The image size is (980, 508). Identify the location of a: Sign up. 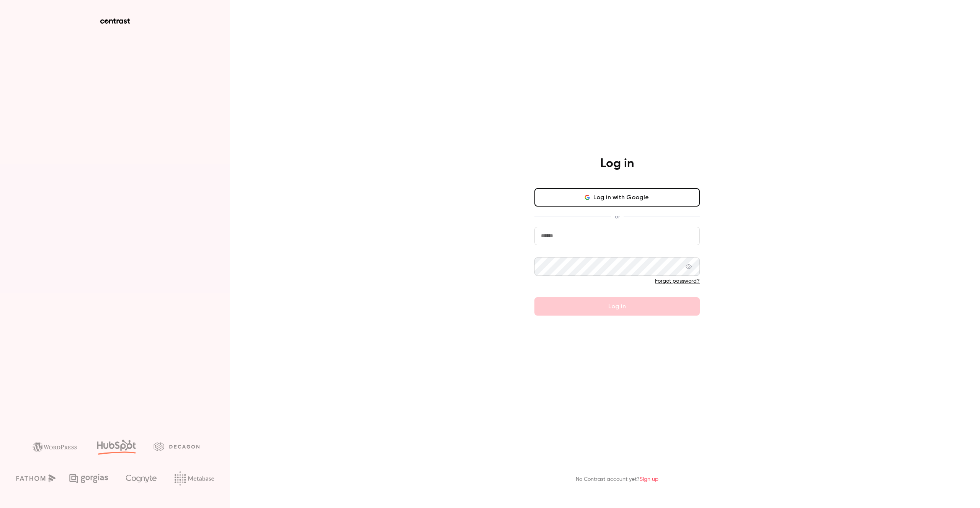
(649, 480).